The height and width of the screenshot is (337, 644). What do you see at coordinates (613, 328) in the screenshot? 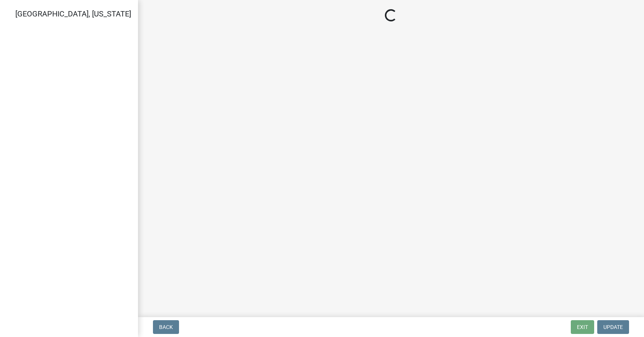
I see `button: Update` at bounding box center [613, 328].